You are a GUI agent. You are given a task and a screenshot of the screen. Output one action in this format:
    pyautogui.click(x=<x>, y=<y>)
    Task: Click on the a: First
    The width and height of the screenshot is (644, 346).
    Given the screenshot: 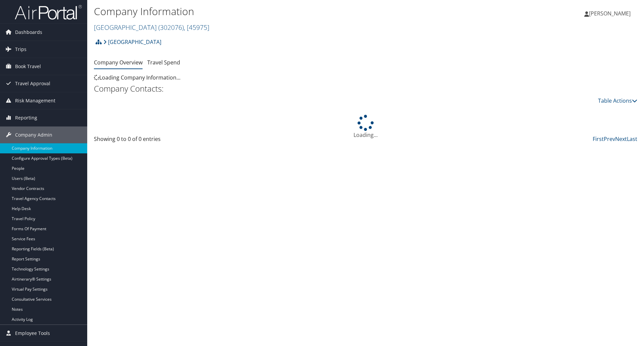 What is the action you would take?
    pyautogui.click(x=598, y=139)
    